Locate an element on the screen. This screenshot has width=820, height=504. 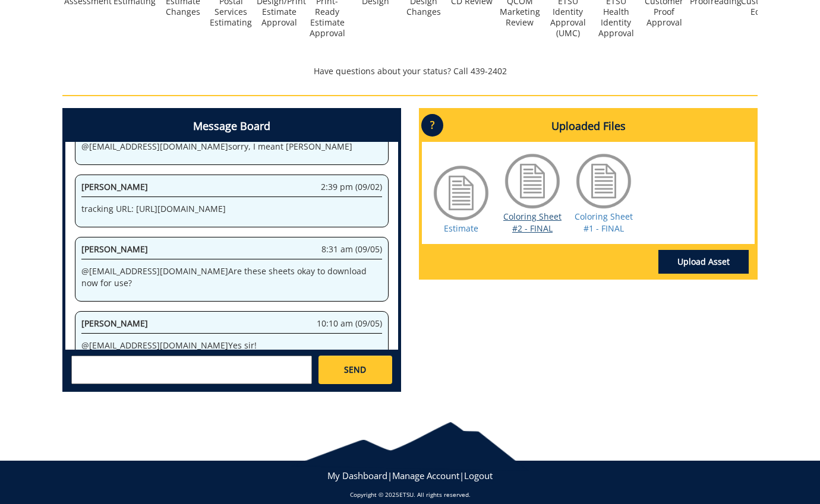
span: 10:10 am (09/05) is located at coordinates (350, 323).